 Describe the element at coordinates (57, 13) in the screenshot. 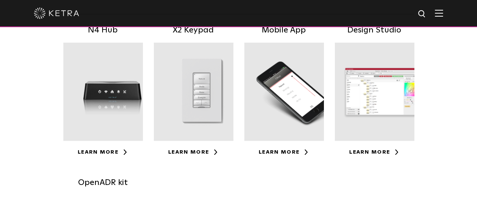

I see `img: ketra-logo-2019-white` at that location.